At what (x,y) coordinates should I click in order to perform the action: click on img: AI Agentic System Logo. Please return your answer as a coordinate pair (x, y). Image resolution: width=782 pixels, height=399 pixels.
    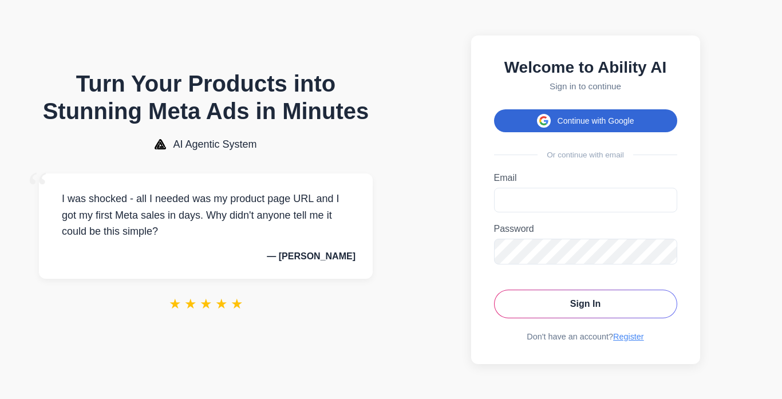
    Looking at the image, I should click on (160, 144).